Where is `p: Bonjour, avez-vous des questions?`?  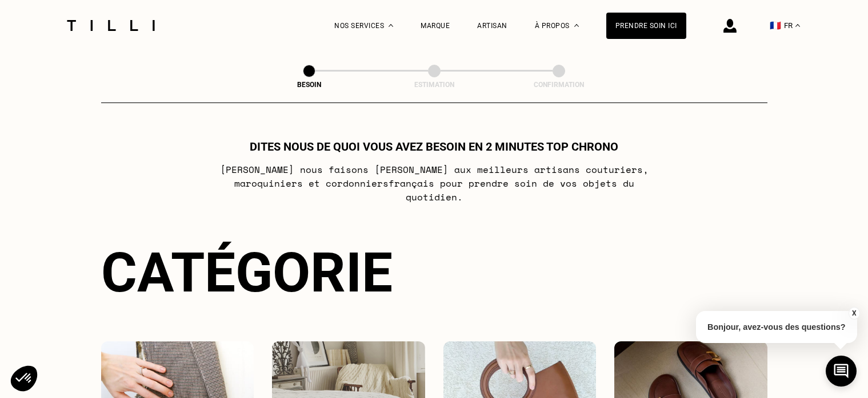 p: Bonjour, avez-vous des questions? is located at coordinates (777, 327).